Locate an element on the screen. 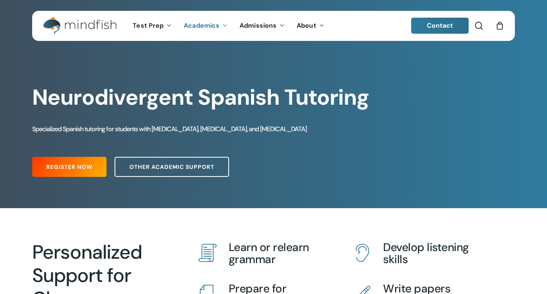  span: Contact is located at coordinates (440, 25).